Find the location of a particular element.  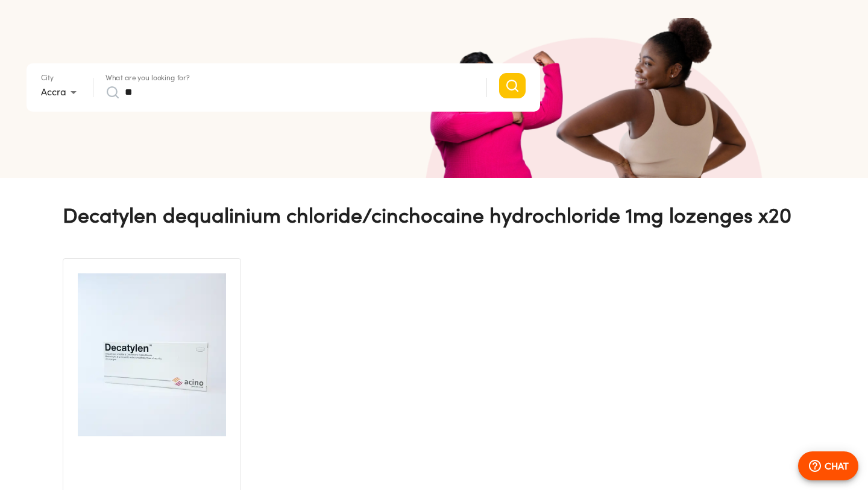

button: Search is located at coordinates (512, 86).